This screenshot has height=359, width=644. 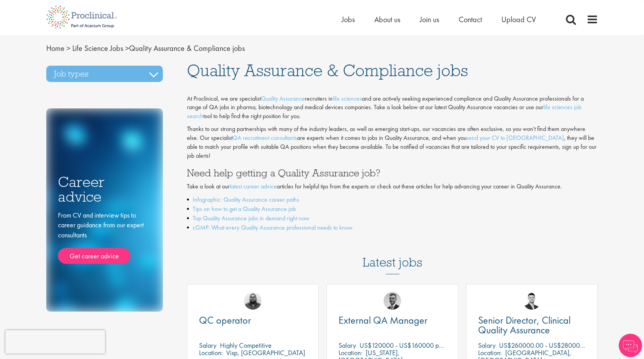 I want to click on a: Jobs, so click(x=348, y=20).